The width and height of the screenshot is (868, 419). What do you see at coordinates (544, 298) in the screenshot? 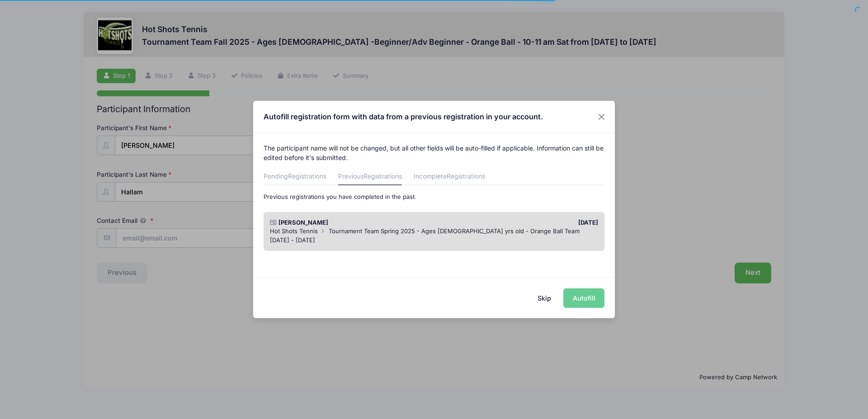
I see `button: Skip` at bounding box center [544, 298].